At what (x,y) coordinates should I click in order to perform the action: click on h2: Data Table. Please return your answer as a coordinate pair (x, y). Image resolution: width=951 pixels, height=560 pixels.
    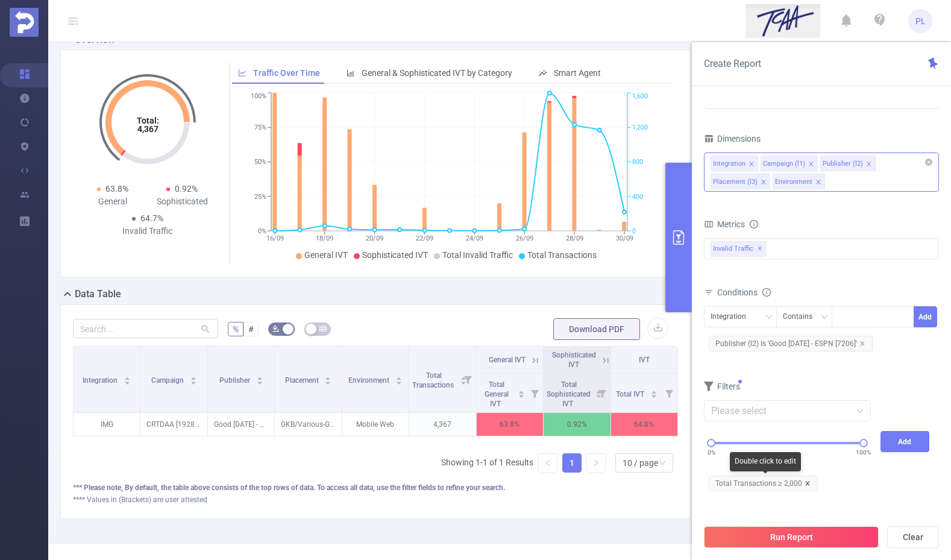
    Looking at the image, I should click on (98, 294).